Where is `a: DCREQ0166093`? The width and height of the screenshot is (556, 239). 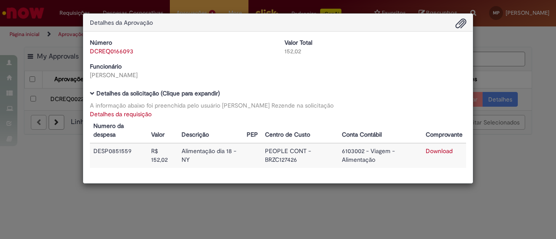 a: DCREQ0166093 is located at coordinates (112, 51).